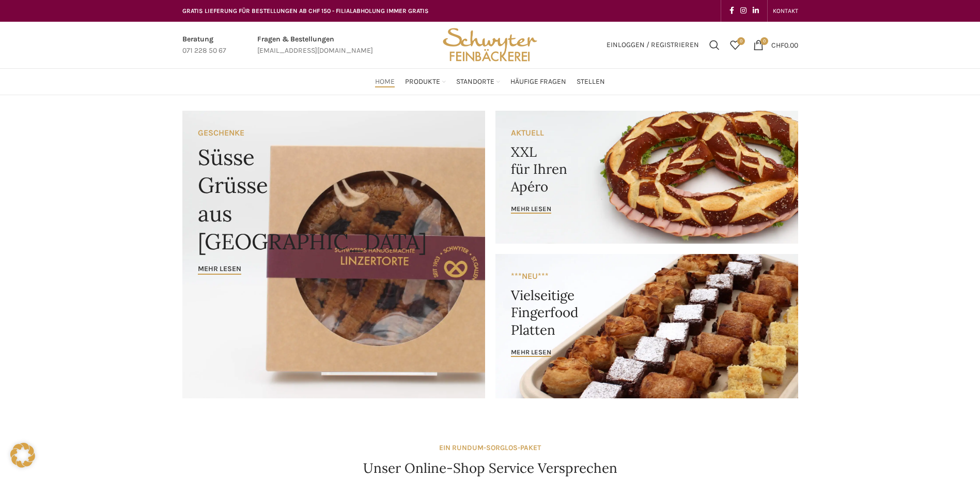 This screenshot has height=478, width=980. I want to click on a: 0 CHF0.00, so click(776, 45).